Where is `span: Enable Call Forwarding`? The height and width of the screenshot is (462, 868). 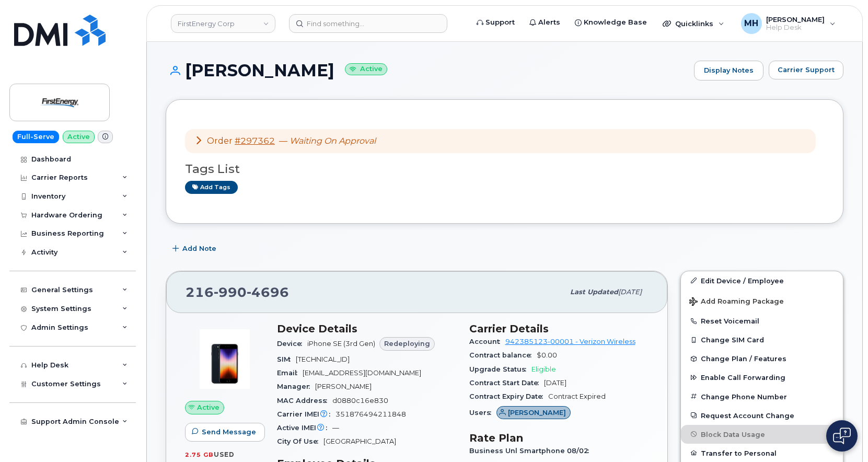 span: Enable Call Forwarding is located at coordinates (743, 377).